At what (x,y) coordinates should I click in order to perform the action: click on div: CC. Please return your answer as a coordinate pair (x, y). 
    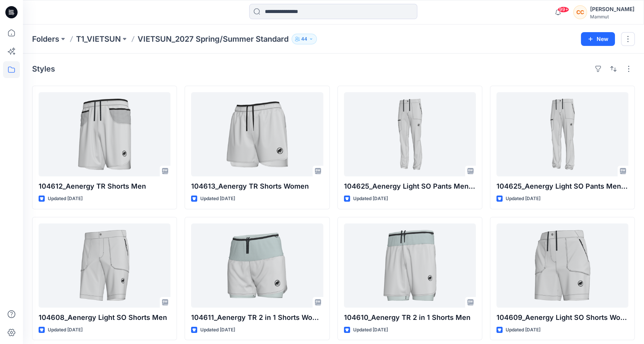
    Looking at the image, I should click on (580, 12).